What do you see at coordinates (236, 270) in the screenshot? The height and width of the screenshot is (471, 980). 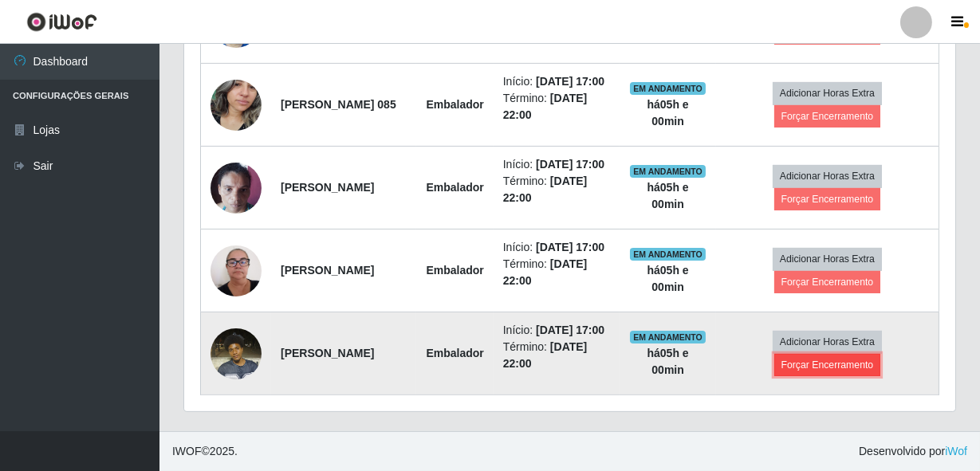 I see `img: 1756344259057.jpeg` at bounding box center [236, 270].